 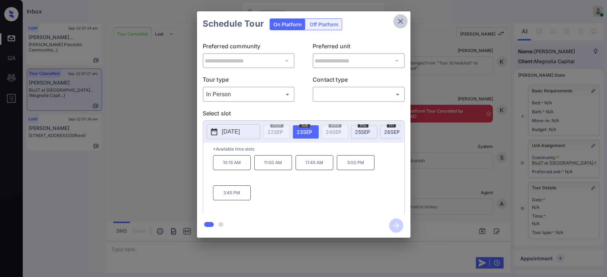 What do you see at coordinates (391, 125) in the screenshot?
I see `span: fri` at bounding box center [391, 125].